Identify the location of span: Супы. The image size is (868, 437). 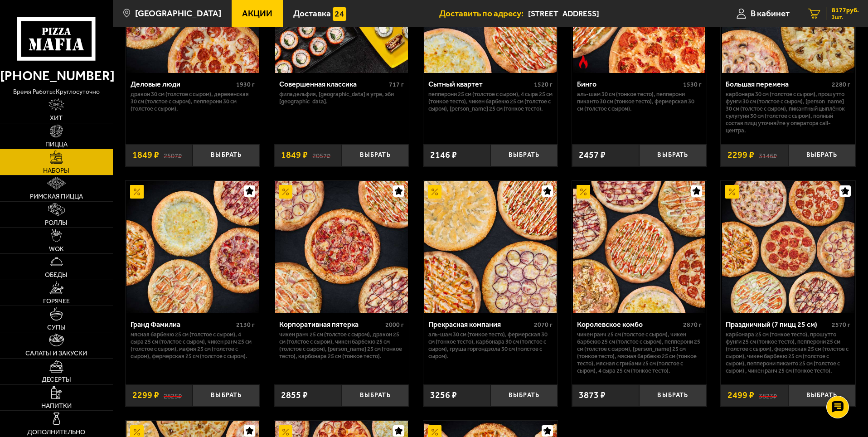
(56, 327).